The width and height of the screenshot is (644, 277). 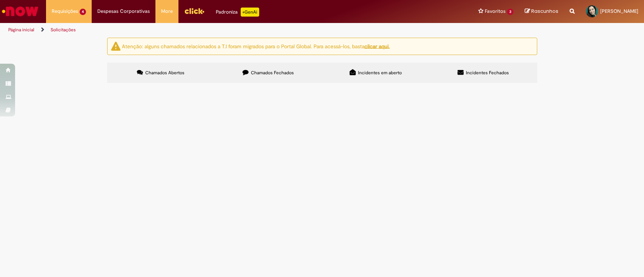 What do you see at coordinates (20, 12) in the screenshot?
I see `img: ServiceNow` at bounding box center [20, 12].